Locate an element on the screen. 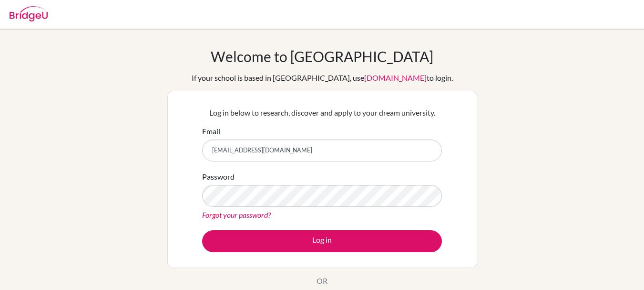 Image resolution: width=644 pixels, height=290 pixels. button: Log in is located at coordinates (322, 241).